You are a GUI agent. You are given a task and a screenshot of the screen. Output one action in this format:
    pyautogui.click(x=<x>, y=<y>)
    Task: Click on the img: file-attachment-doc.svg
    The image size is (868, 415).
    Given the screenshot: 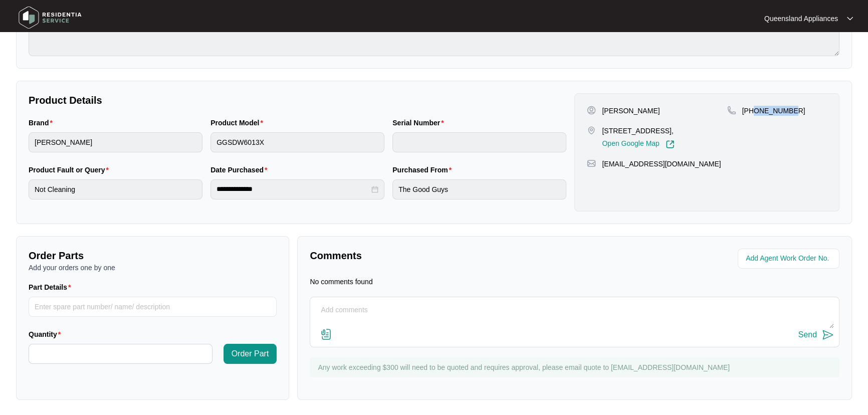 What is the action you would take?
    pyautogui.click(x=327, y=334)
    